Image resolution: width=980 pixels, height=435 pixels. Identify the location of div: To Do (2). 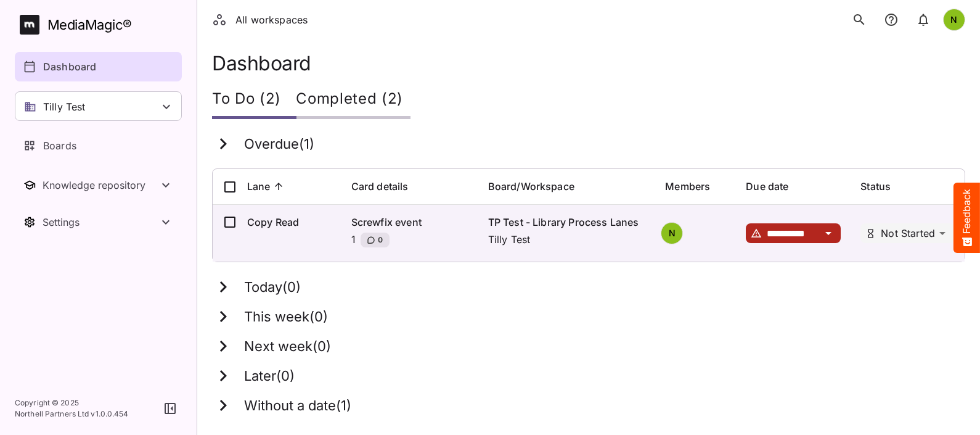
(254, 100).